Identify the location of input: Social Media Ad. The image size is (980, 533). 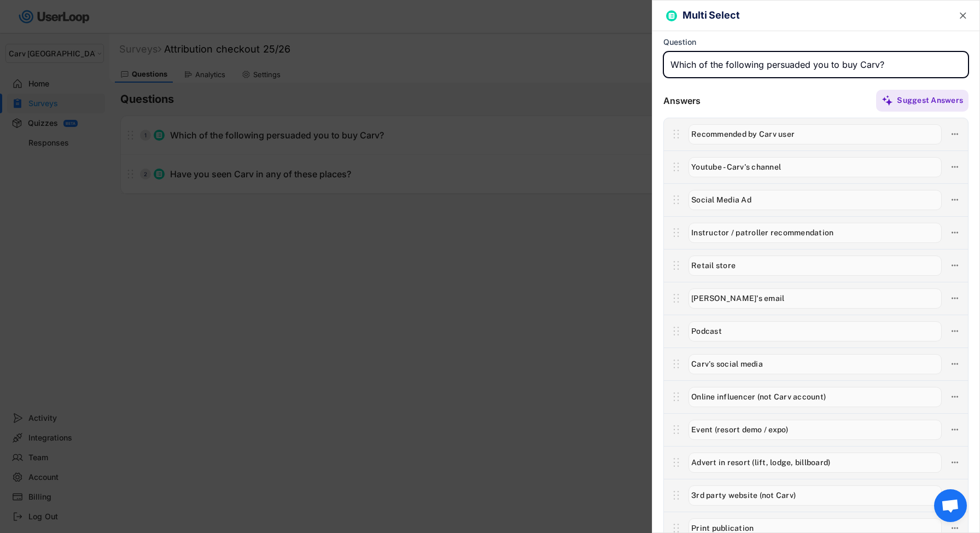
(815, 200).